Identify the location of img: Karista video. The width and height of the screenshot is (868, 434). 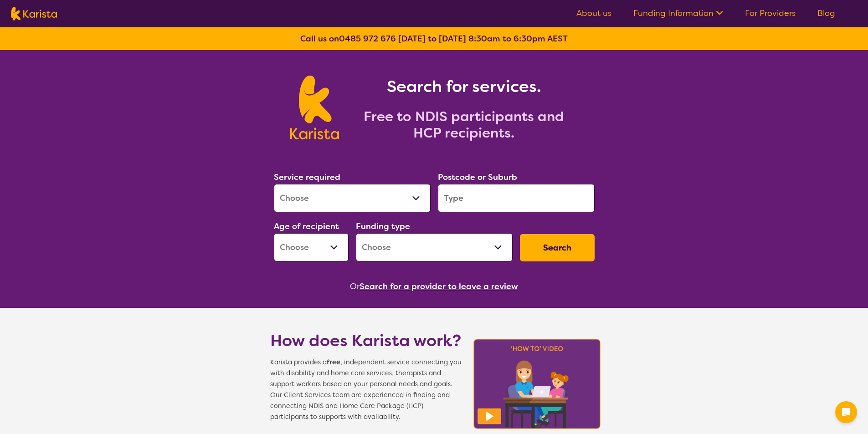
(538, 384).